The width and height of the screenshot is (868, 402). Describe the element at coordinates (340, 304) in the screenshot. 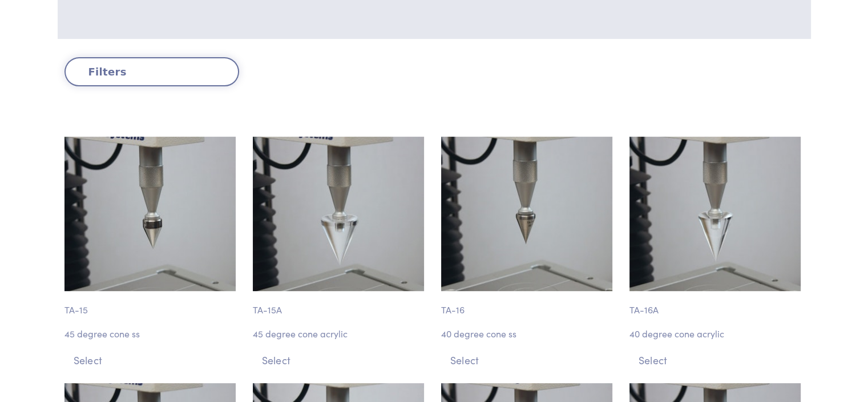

I see `p: TA-15A` at that location.